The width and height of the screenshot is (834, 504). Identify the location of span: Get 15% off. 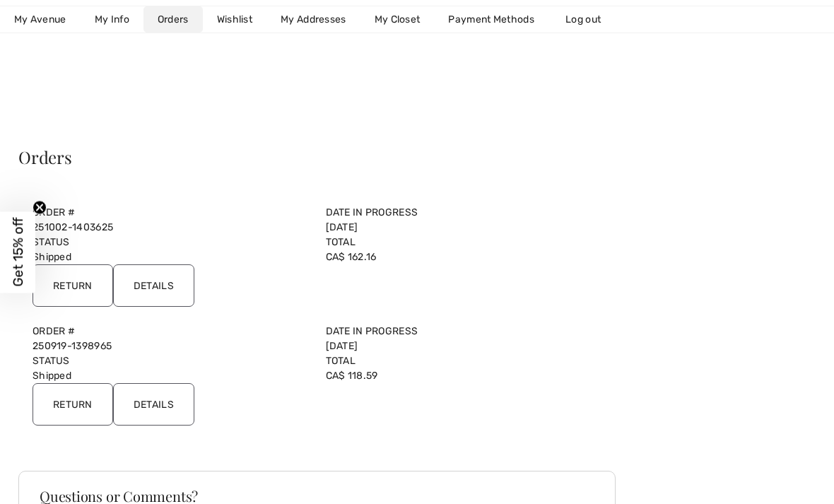
(18, 252).